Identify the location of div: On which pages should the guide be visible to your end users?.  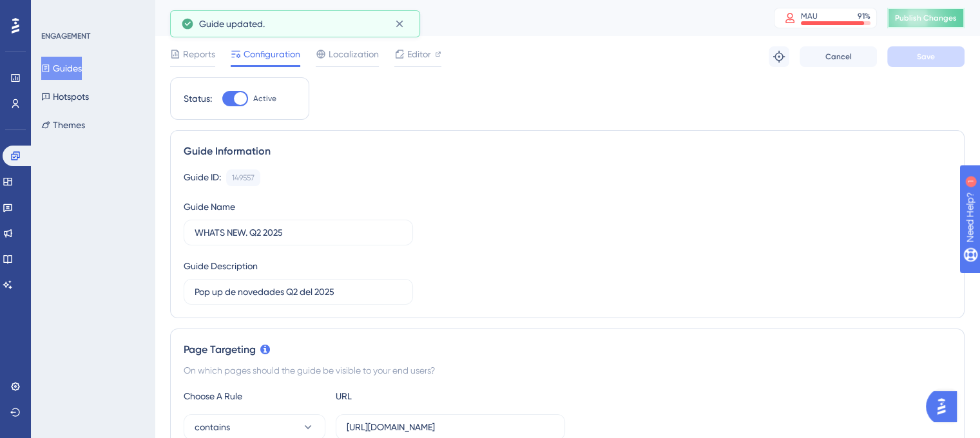
(567, 370).